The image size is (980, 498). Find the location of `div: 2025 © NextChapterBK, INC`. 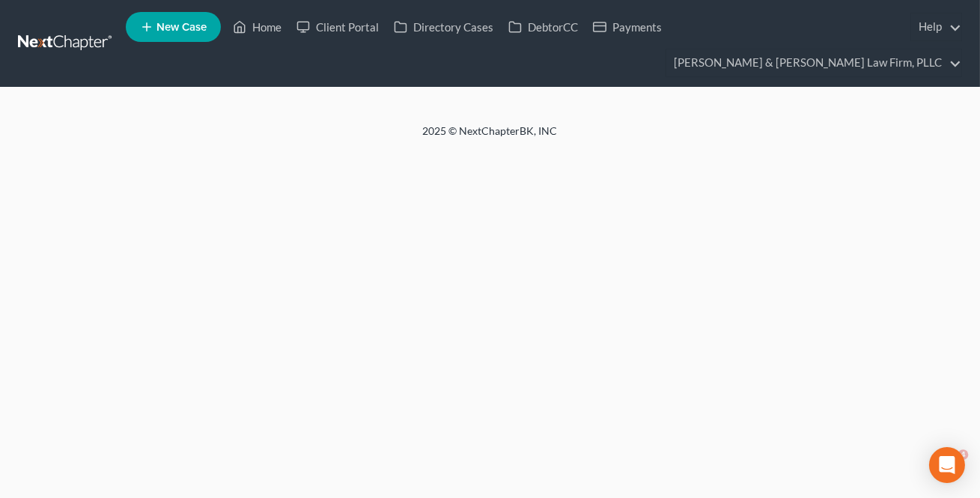

div: 2025 © NextChapterBK, INC is located at coordinates (490, 137).